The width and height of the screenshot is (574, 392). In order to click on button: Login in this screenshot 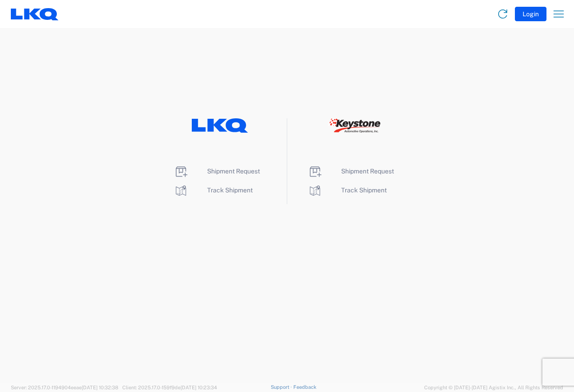, I will do `click(531, 14)`.